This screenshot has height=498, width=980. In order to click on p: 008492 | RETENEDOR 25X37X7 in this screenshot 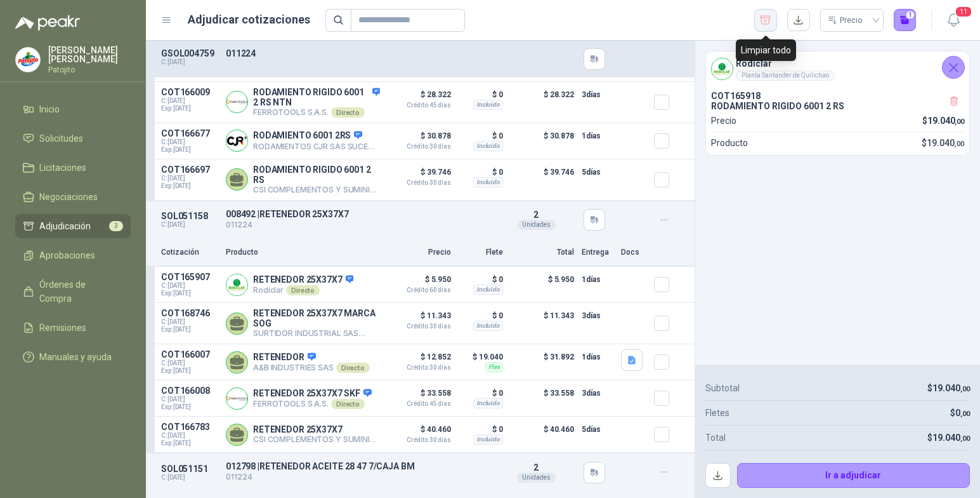, I will do `click(361, 214)`.